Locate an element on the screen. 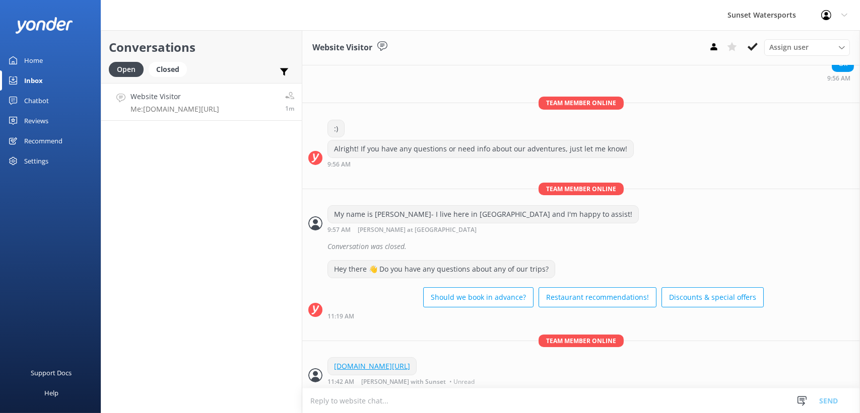 The width and height of the screenshot is (860, 413). strong: 9:57 AM is located at coordinates (339, 230).